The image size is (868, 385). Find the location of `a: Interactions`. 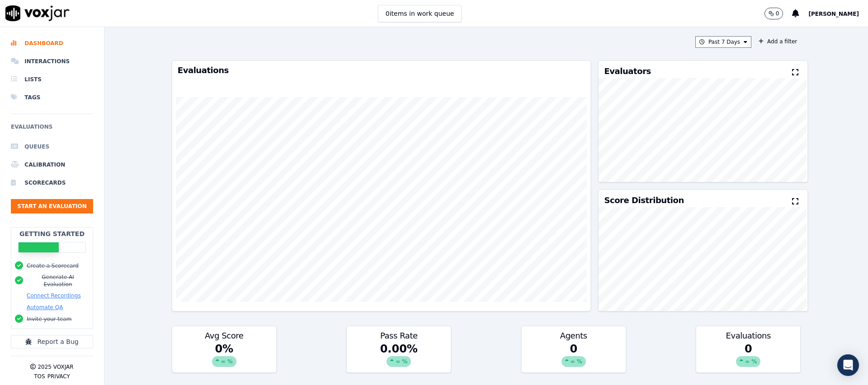

a: Interactions is located at coordinates (52, 61).